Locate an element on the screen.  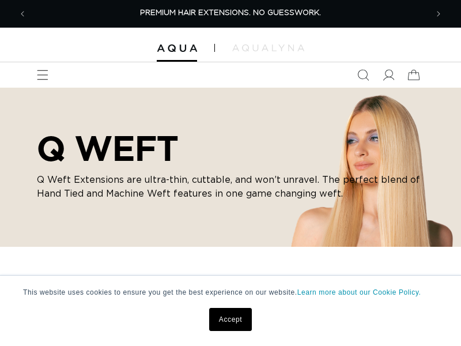
img: Aqua Hair Extensions is located at coordinates (177, 48).